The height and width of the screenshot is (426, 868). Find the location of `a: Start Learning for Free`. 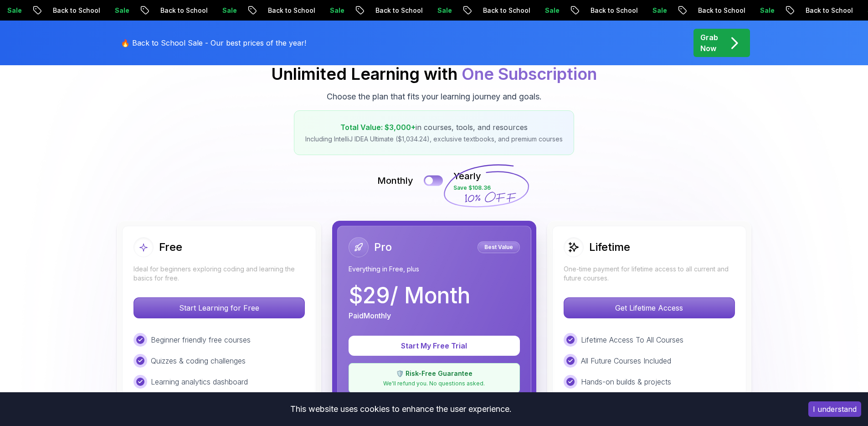

a: Start Learning for Free is located at coordinates (219, 308).